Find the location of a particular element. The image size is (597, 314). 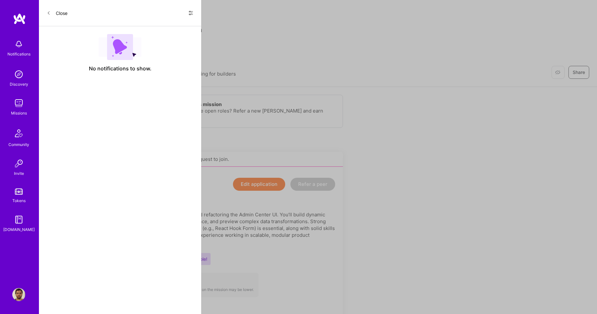

img: teamwork is located at coordinates (19, 103).